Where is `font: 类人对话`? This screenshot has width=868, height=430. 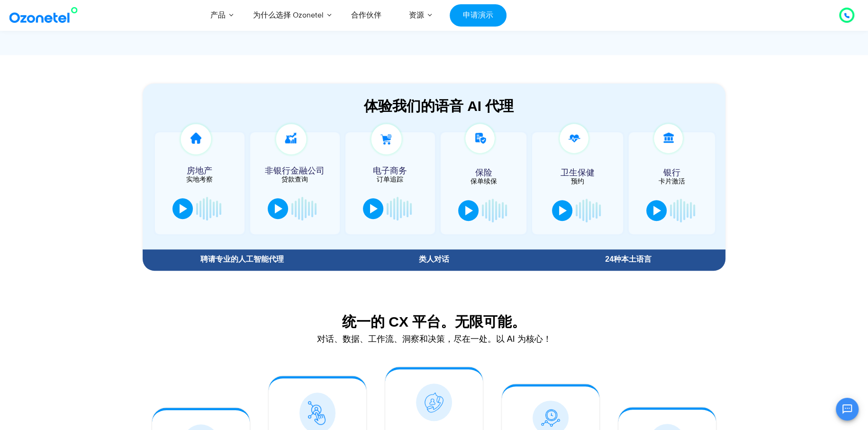 font: 类人对话 is located at coordinates (434, 259).